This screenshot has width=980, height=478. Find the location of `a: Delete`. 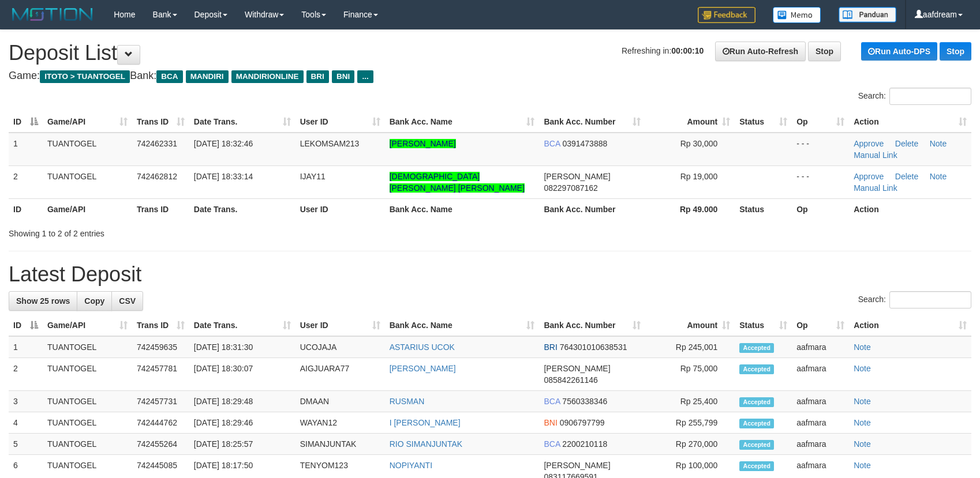

a: Delete is located at coordinates (907, 143).